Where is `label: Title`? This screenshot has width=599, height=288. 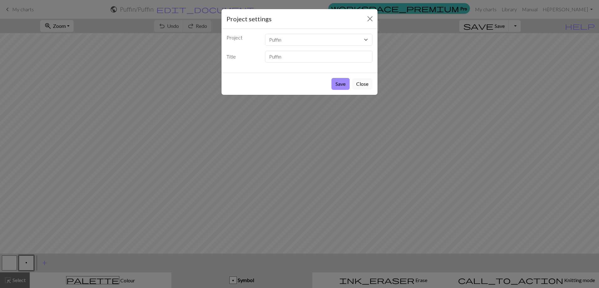 label: Title is located at coordinates (242, 57).